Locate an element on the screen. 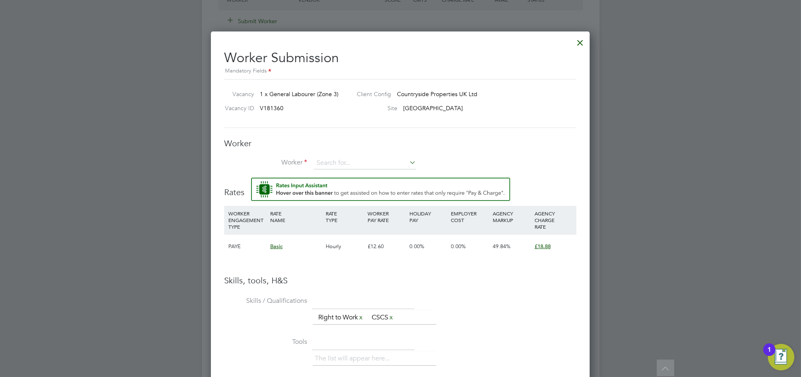 This screenshot has width=801, height=377. span: Countryside Properties UK Ltd is located at coordinates (437, 94).